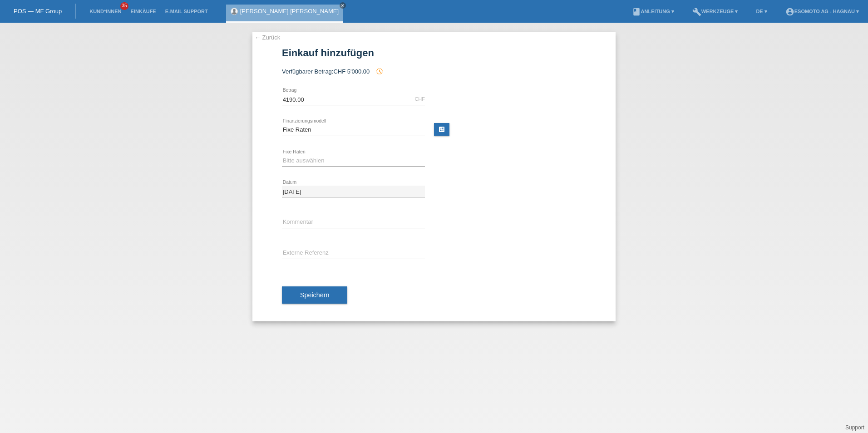 The height and width of the screenshot is (433, 868). What do you see at coordinates (441, 129) in the screenshot?
I see `i: calculate` at bounding box center [441, 129].